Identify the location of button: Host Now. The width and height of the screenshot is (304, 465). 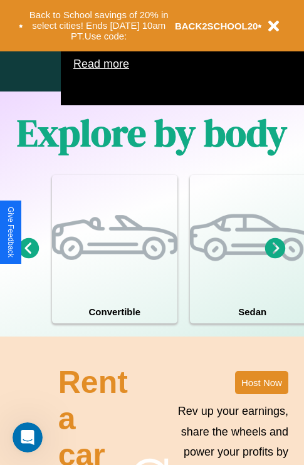
(261, 382).